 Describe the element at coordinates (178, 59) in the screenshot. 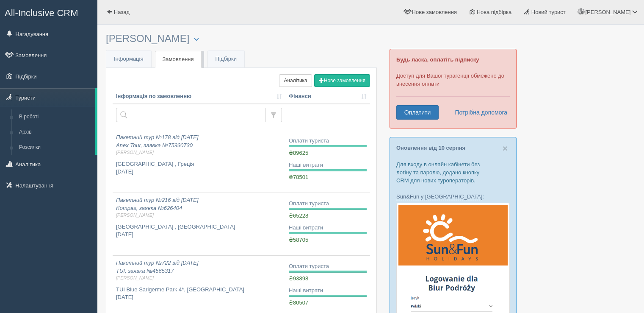

I see `a: Замовлення` at that location.